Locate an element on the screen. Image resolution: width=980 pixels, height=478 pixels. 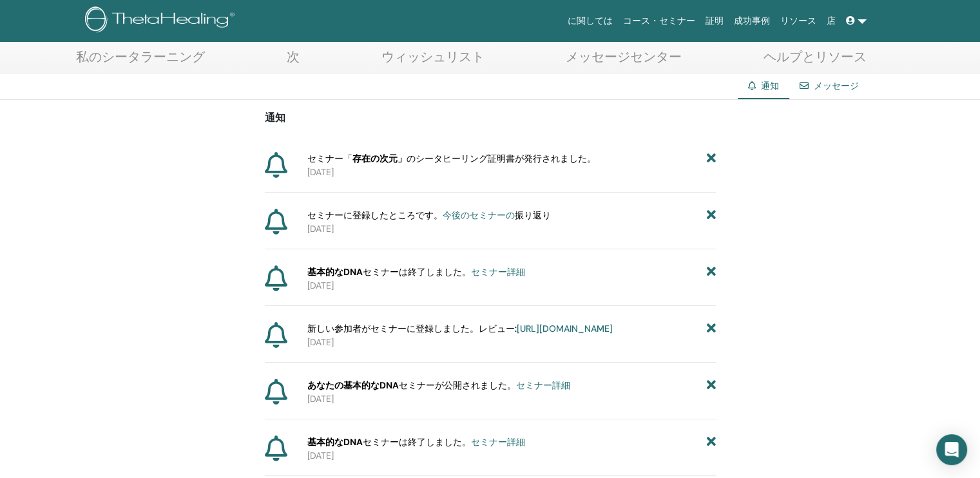
a: 店 is located at coordinates (831, 21).